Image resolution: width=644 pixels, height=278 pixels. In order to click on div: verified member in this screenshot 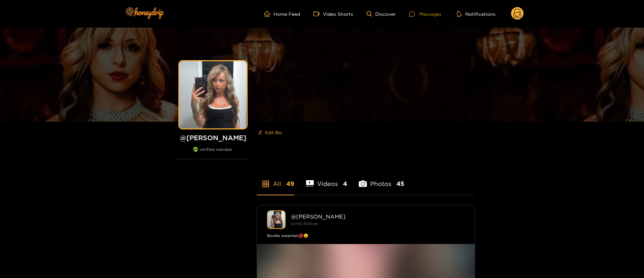, I will do `click(213, 153)`.